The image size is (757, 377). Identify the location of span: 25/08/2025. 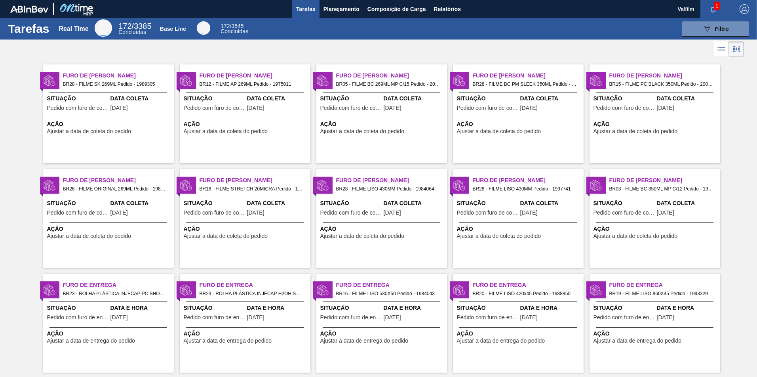
(529, 213).